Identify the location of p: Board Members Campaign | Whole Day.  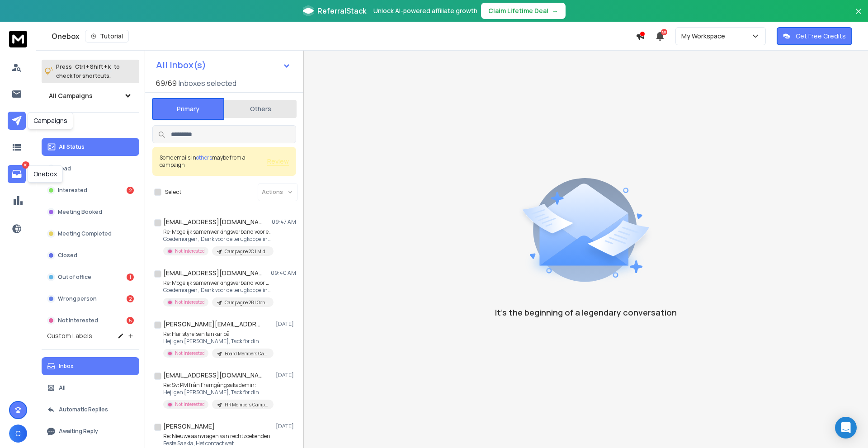
(246, 353).